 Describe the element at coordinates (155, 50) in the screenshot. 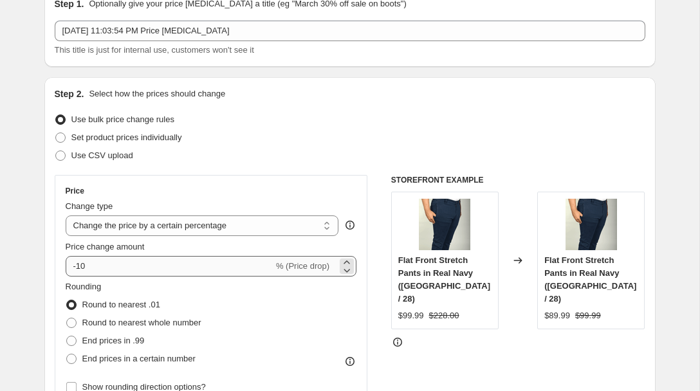

I see `span: This title is just for internal use, customers won't see it` at that location.